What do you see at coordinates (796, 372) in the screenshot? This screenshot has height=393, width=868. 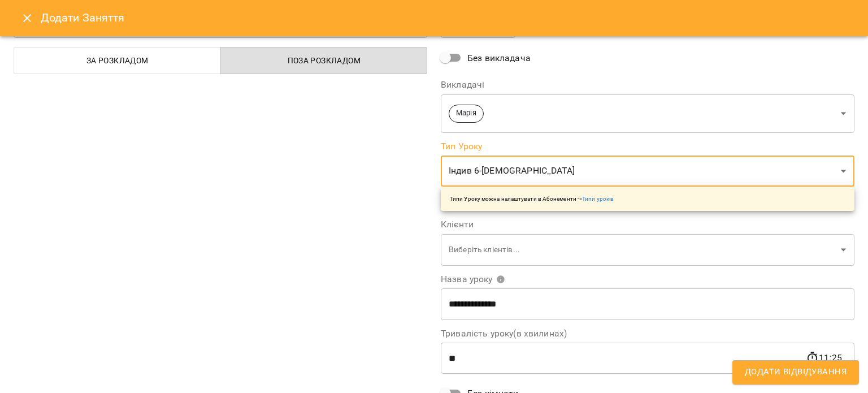 I see `button: Додати Відвідування` at bounding box center [796, 372].